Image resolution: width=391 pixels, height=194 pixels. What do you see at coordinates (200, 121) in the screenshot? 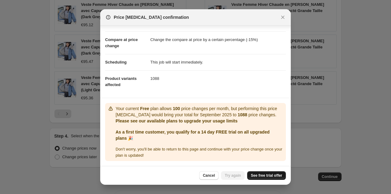
I see `p: Please see our available plans to upgrade your usage limits` at bounding box center [200, 121].